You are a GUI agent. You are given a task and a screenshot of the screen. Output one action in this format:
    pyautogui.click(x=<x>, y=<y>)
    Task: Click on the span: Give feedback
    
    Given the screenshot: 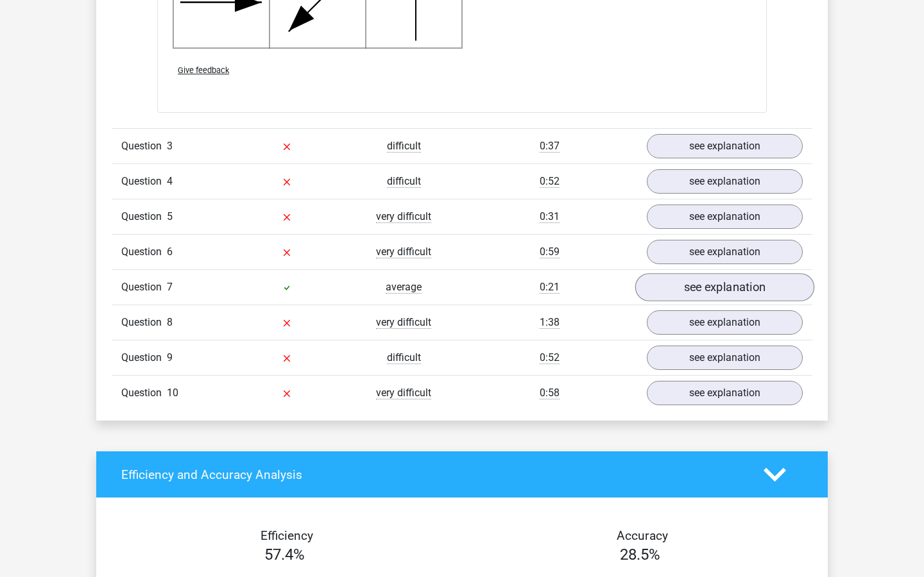 What is the action you would take?
    pyautogui.click(x=203, y=70)
    